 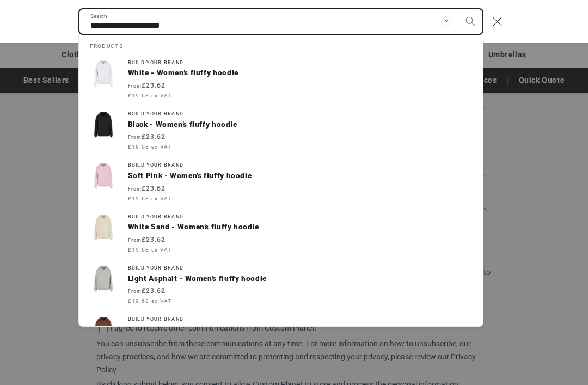 I want to click on a: Build Your BrandLight Asphalt - Women’s fluffy hoodie From£23.62 £19.68 ex VAT, so click(x=281, y=285).